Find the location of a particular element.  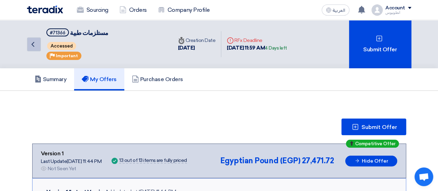

div: RFx Deadline is located at coordinates (257, 40).